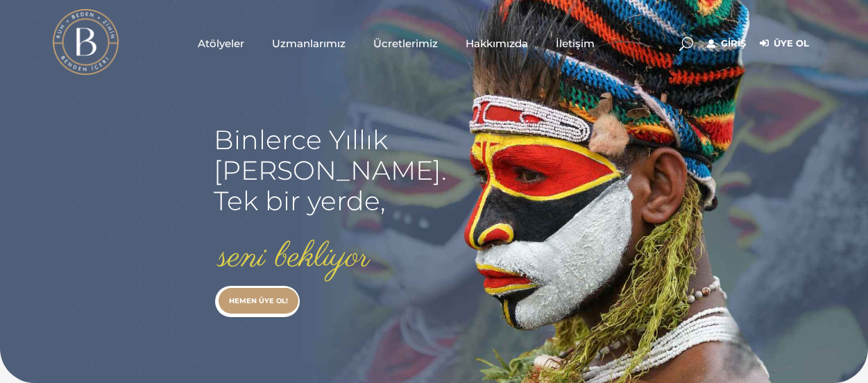  What do you see at coordinates (309, 43) in the screenshot?
I see `span: Uzmanlarımız` at bounding box center [309, 43].